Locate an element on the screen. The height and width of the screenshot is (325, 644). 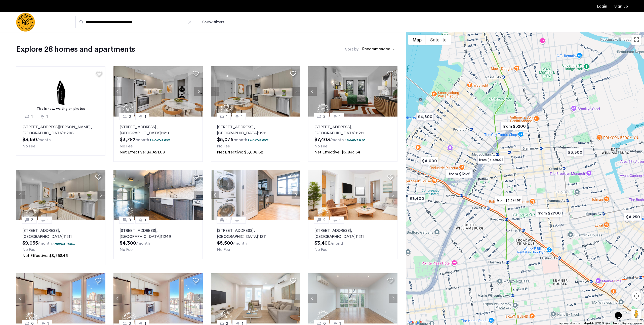
a: Terms (opens in new tab) is located at coordinates (616, 323).